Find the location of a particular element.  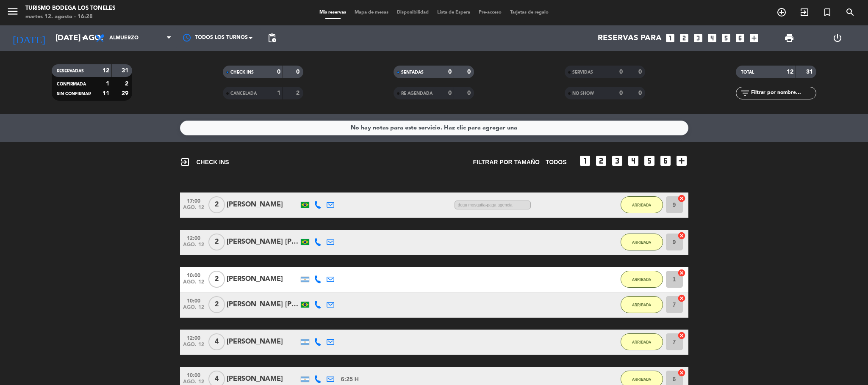

strong: 29 is located at coordinates (126, 93).